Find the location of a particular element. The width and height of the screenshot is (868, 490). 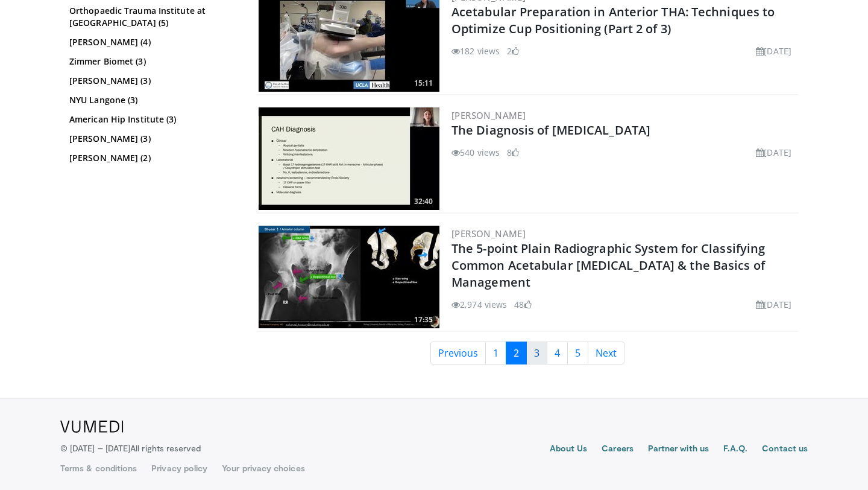

a: American Hip Institute (3) is located at coordinates (152, 119).